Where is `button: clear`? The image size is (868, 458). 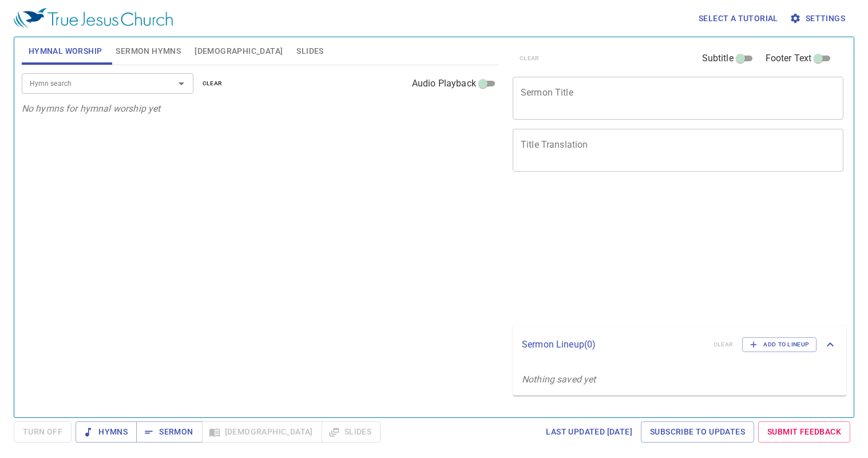 button: clear is located at coordinates (213, 84).